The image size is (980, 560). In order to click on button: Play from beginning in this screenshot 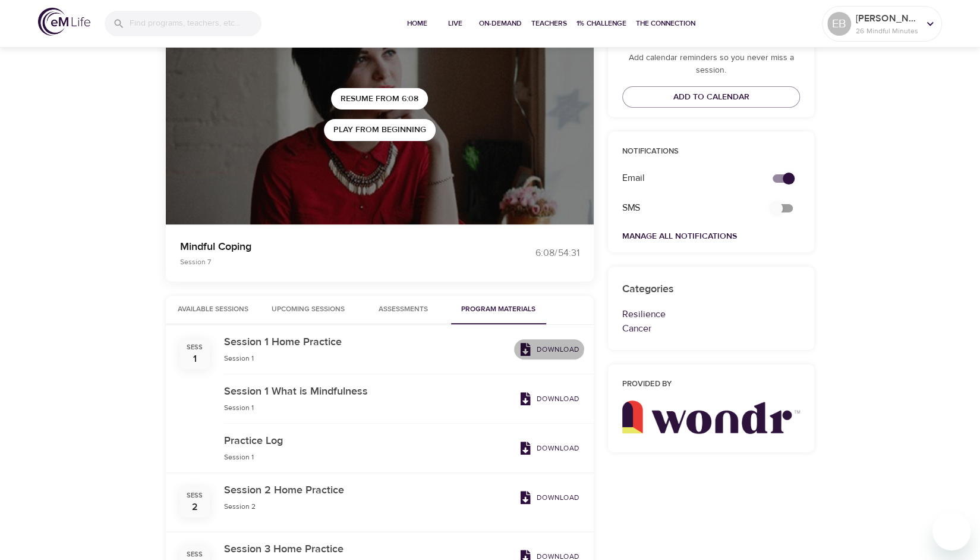, I will do `click(380, 130)`.